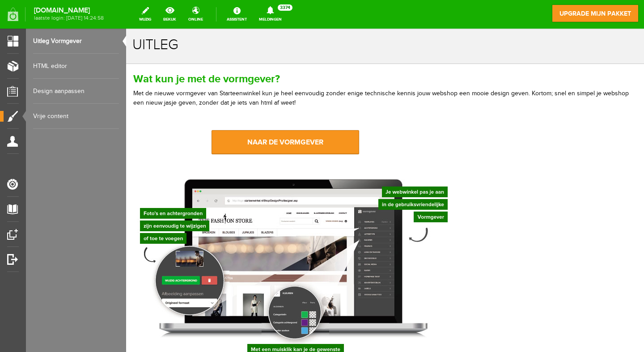  I want to click on a: Design aanpassen, so click(76, 91).